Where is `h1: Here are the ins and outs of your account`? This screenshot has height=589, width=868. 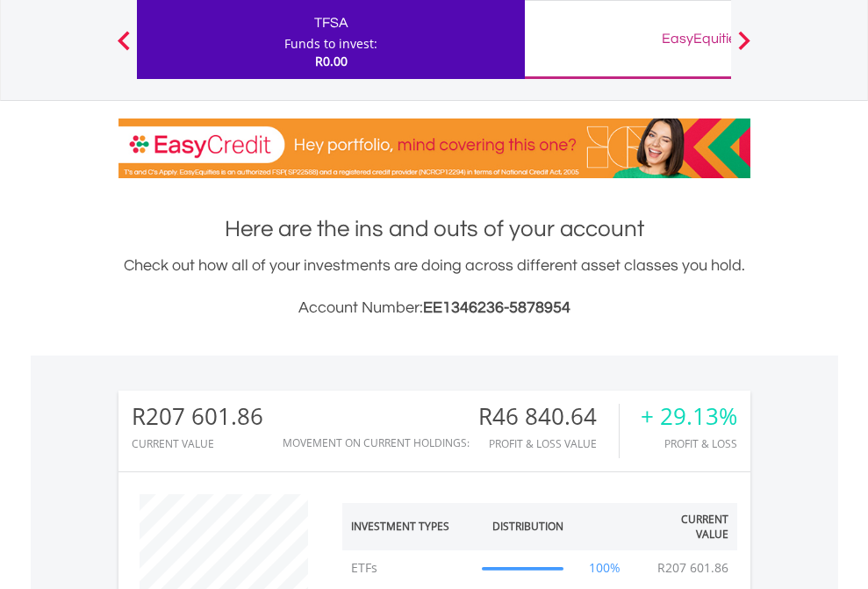
h1: Here are the ins and outs of your account is located at coordinates (434, 229).